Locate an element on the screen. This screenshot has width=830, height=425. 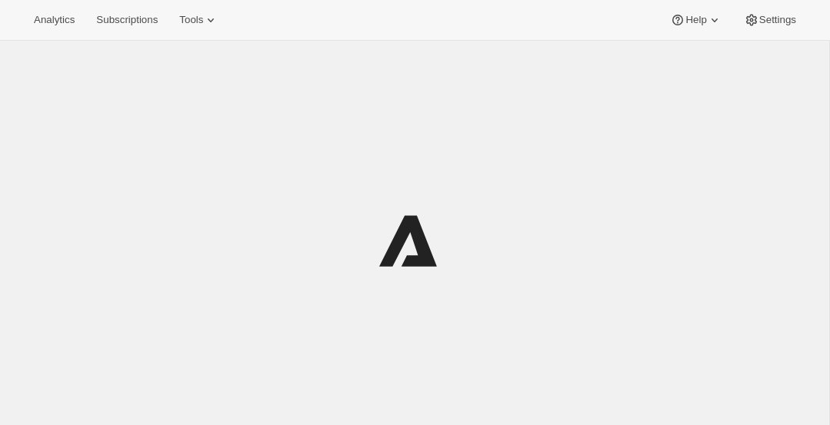
button: Analytics is located at coordinates (54, 20).